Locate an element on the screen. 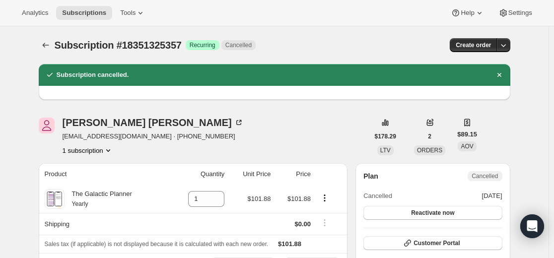 The width and height of the screenshot is (554, 258). span: $178.29 is located at coordinates (385, 136).